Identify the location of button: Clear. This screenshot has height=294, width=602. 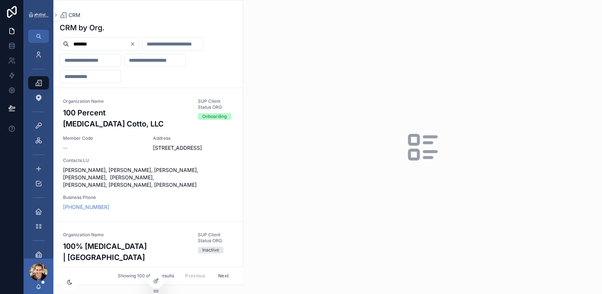
(134, 44).